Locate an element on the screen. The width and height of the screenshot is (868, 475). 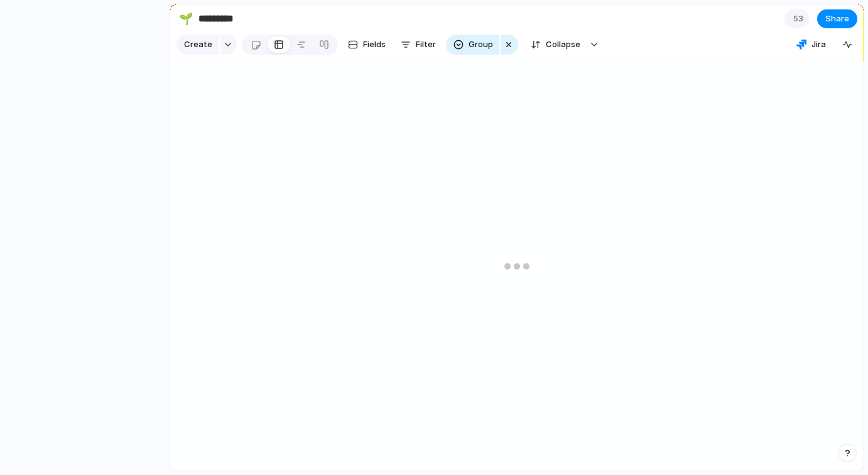
button: Collapse is located at coordinates (554, 45).